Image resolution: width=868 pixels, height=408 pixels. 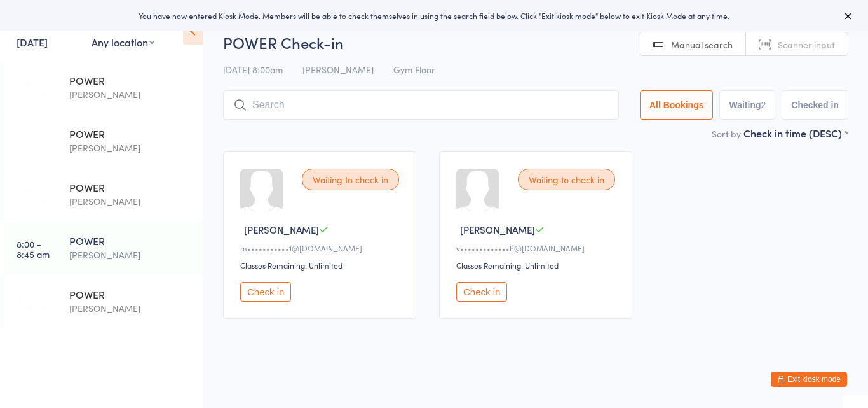 I want to click on div: Any location, so click(x=123, y=42).